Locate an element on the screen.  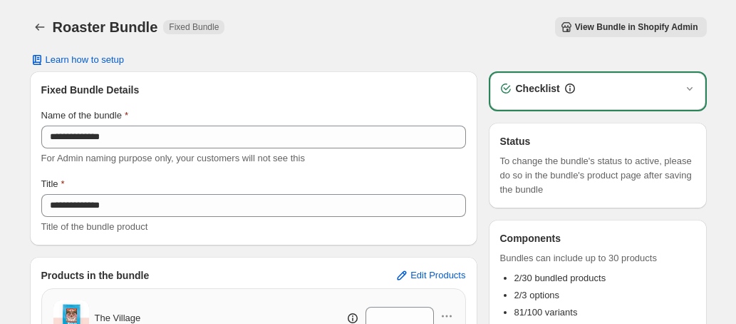
span: Edit Products is located at coordinates (438, 275).